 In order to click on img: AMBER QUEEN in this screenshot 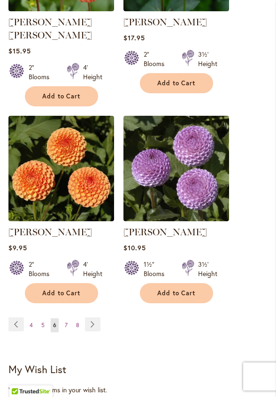, I will do `click(61, 168)`.